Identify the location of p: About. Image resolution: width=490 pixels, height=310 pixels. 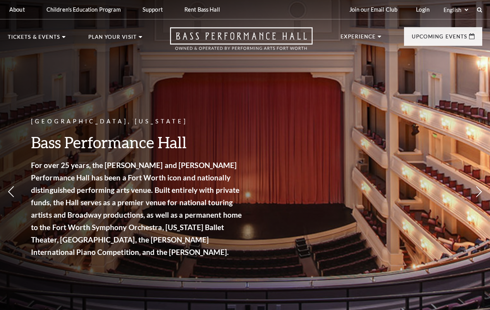
(17, 9).